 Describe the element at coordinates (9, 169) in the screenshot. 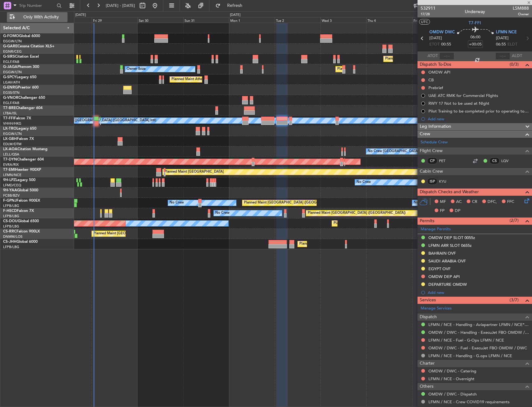

I see `span: T7-EMI` at that location.